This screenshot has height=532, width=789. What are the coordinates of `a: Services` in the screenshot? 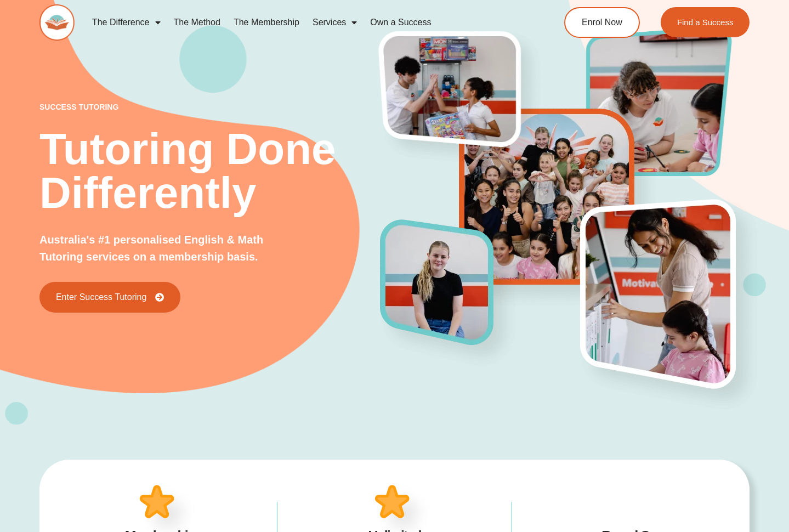 It's located at (335, 22).